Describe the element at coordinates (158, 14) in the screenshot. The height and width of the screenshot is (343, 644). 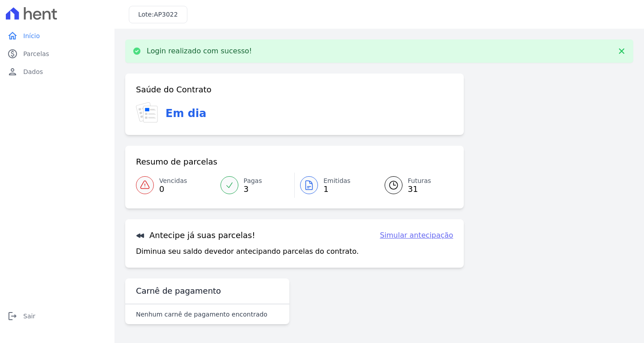
I see `h3: Lote:` at that location.